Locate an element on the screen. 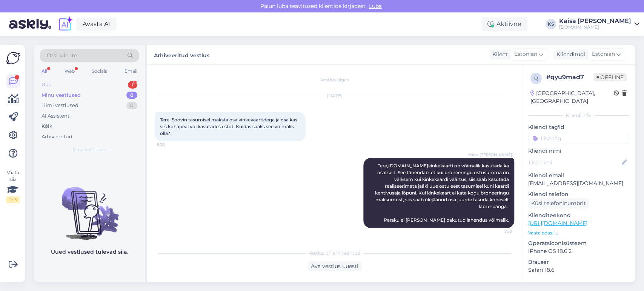 This screenshot has height=291, width=644. input: Lisa tag is located at coordinates (578, 139).